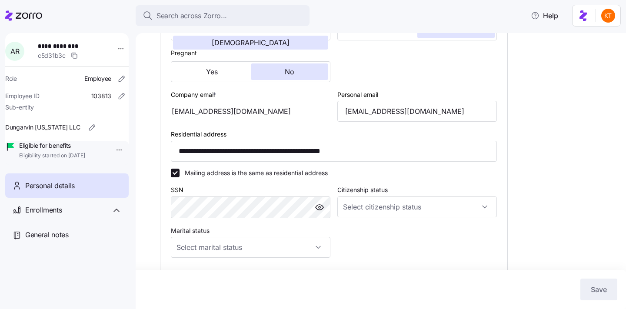 Image resolution: width=626 pixels, height=309 pixels. What do you see at coordinates (192, 16) in the screenshot?
I see `span: Search across Zorro...` at bounding box center [192, 16].